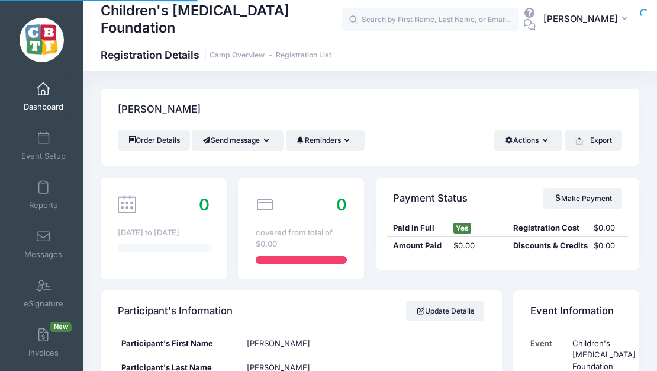 This screenshot has height=371, width=657. What do you see at coordinates (43, 303) in the screenshot?
I see `span: eSignature` at bounding box center [43, 303].